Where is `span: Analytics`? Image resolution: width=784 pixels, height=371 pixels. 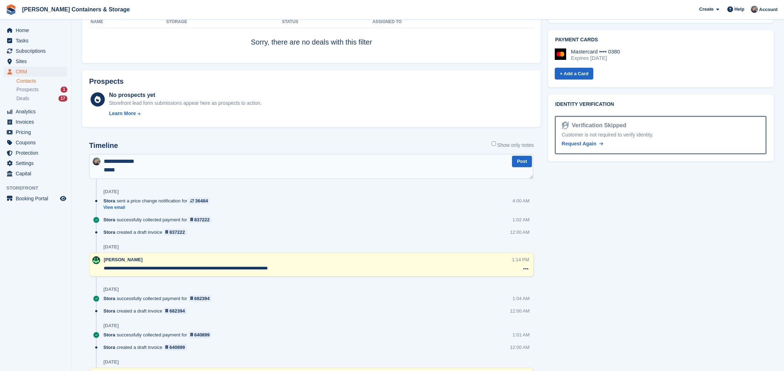 span: Analytics is located at coordinates (37, 112).